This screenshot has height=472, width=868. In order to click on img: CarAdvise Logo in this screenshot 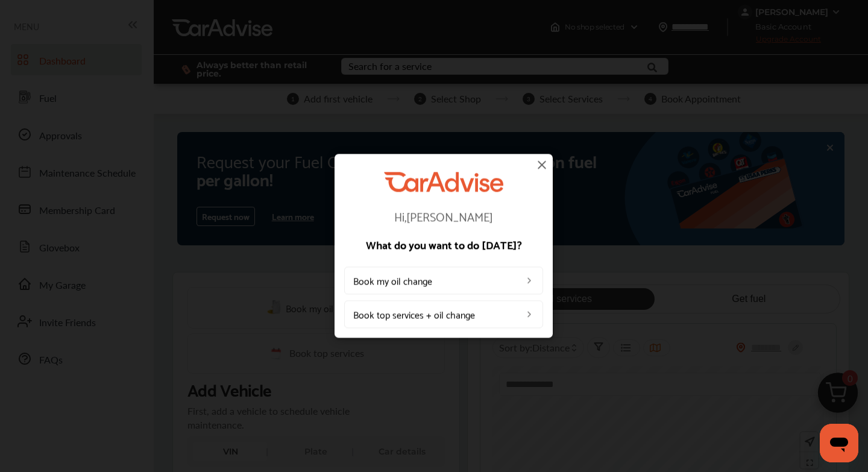, I will do `click(444, 182)`.